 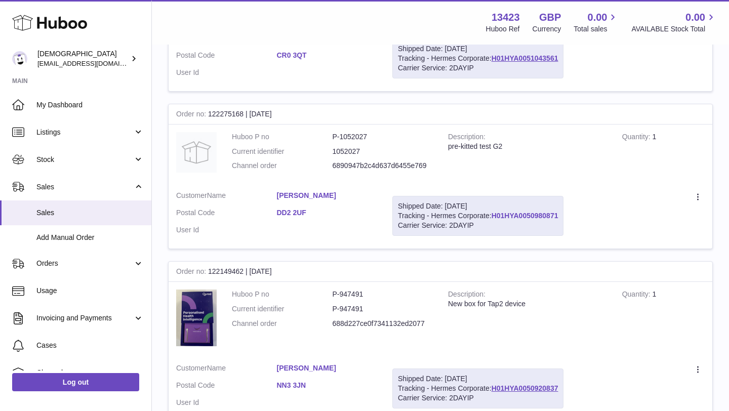 What do you see at coordinates (383, 323) in the screenshot?
I see `dd: 688d227ce0f7341132ed2077` at bounding box center [383, 323].